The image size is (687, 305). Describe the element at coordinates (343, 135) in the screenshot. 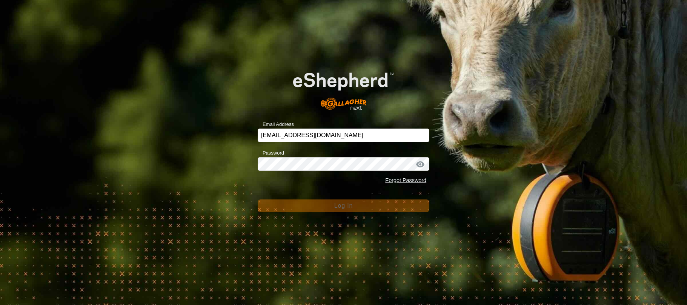

I see `input: Email Address` at that location.